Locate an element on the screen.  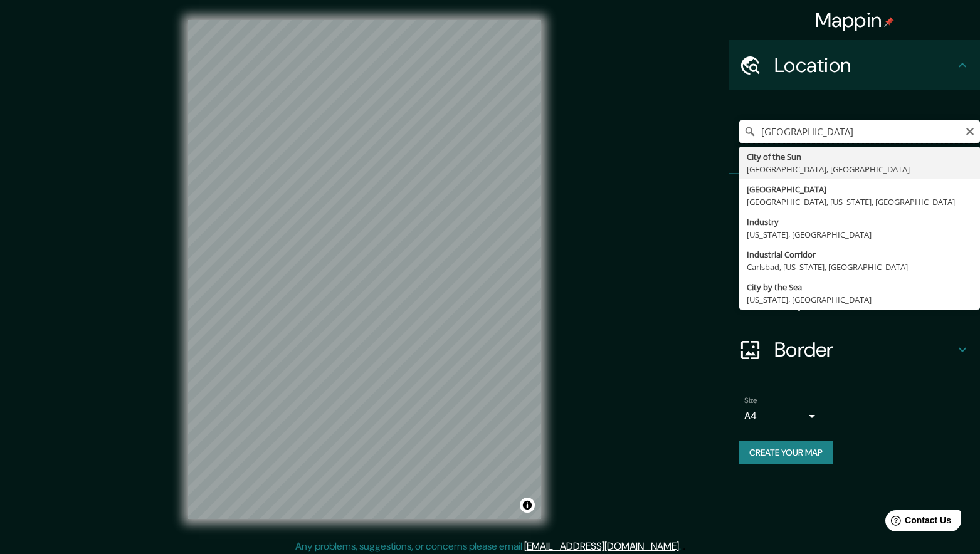
div: Industrial Corridor is located at coordinates (860, 254).